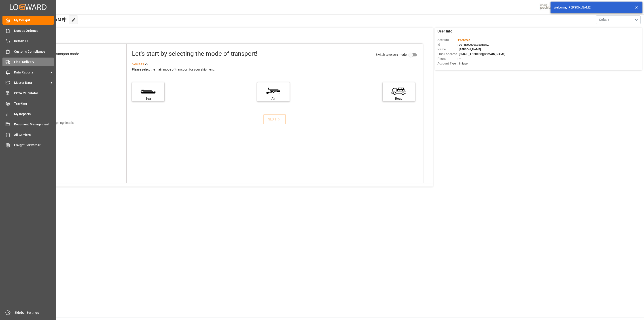 This screenshot has width=644, height=320. Describe the element at coordinates (28, 124) in the screenshot. I see `a: Document Management` at that location.